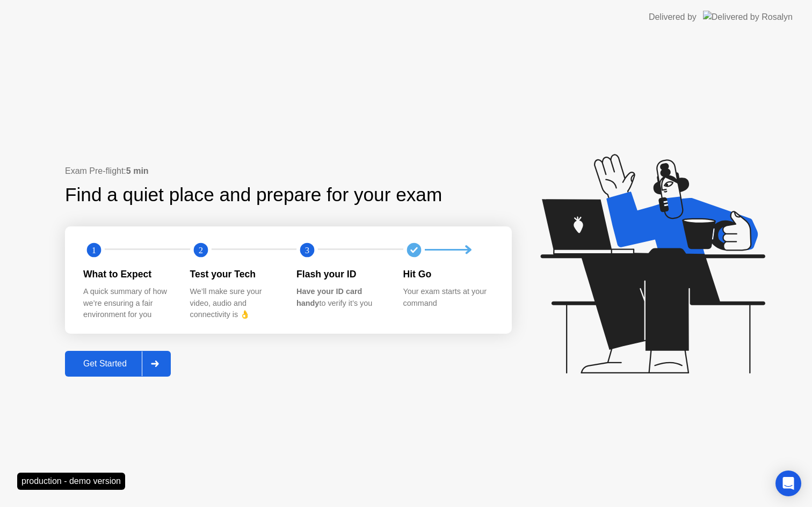 This screenshot has width=812, height=507. Describe the element at coordinates (117, 363) in the screenshot. I see `button: Get Started` at that location.